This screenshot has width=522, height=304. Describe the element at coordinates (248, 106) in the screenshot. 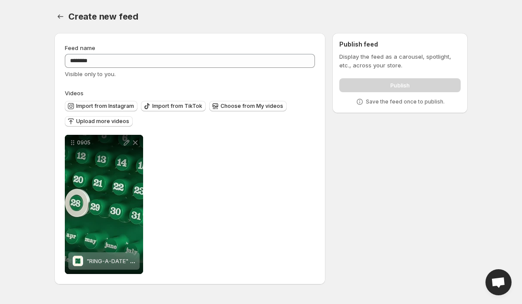

I see `button: Choose from My videos` at that location.